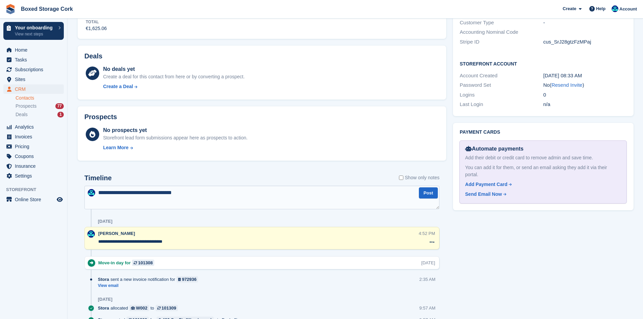 The image size is (643, 319). What do you see at coordinates (35, 166) in the screenshot?
I see `span: Insurance` at bounding box center [35, 166].